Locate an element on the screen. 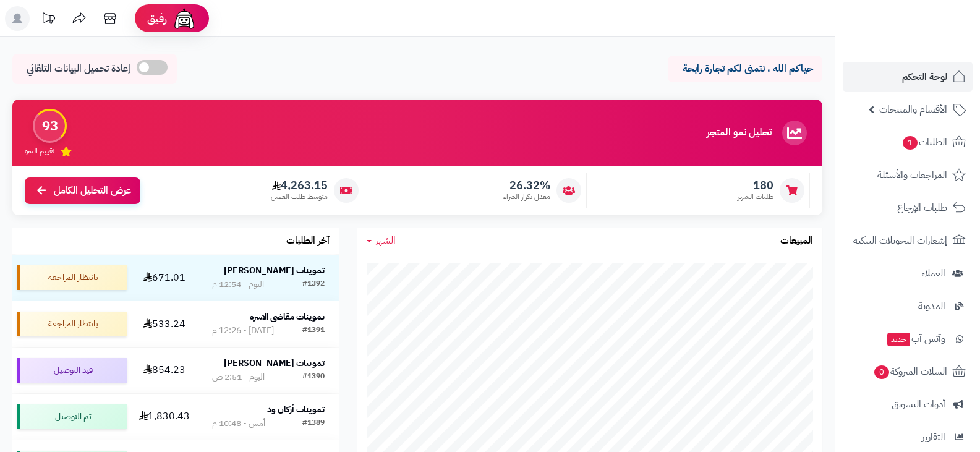 Image resolution: width=980 pixels, height=452 pixels. span: إشعارات التحويلات البنكية is located at coordinates (900, 241).